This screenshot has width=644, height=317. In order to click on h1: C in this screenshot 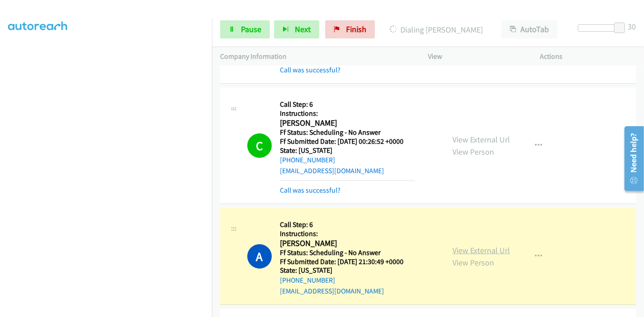, I will do `click(260, 145)`.